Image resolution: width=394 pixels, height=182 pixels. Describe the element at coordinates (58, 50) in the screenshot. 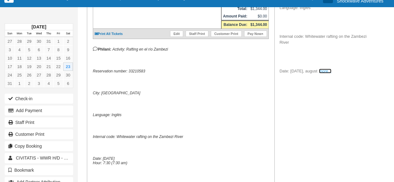

I see `a: 8` at that location.